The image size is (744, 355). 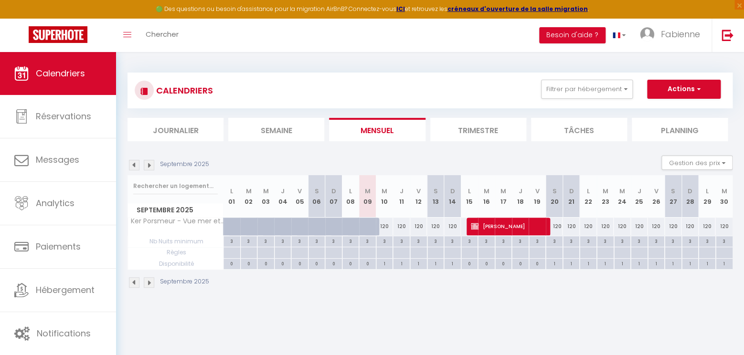 I want to click on a: ... Fabienne, so click(x=672, y=35).